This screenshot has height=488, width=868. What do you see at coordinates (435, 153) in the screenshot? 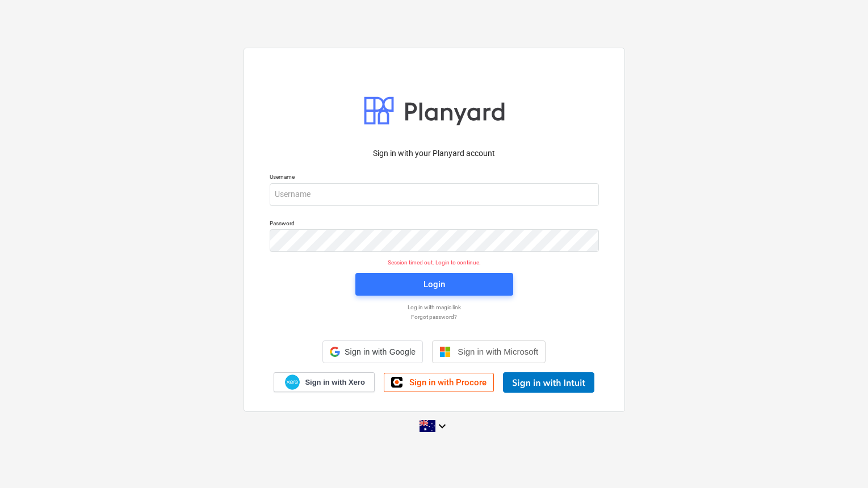
I see `p: Sign in with your Planyard account` at bounding box center [435, 153].